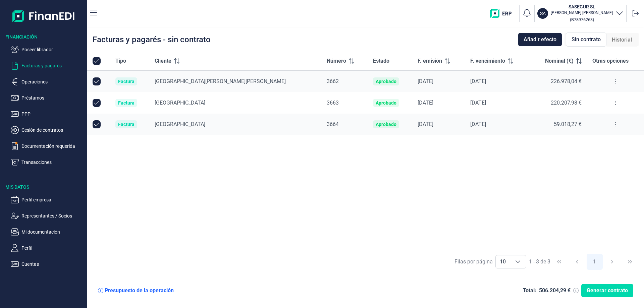 This screenshot has height=308, width=644. I want to click on span: 3663, so click(333, 103).